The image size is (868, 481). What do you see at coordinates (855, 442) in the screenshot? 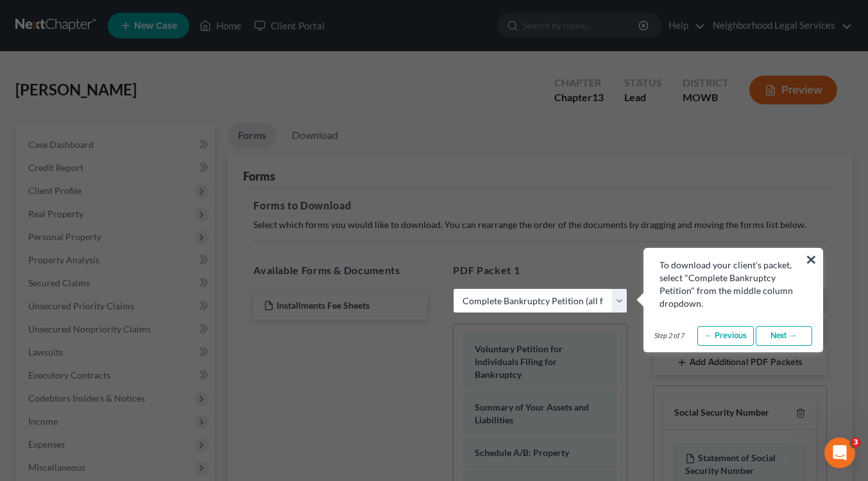
I see `span: 3` at bounding box center [855, 442].